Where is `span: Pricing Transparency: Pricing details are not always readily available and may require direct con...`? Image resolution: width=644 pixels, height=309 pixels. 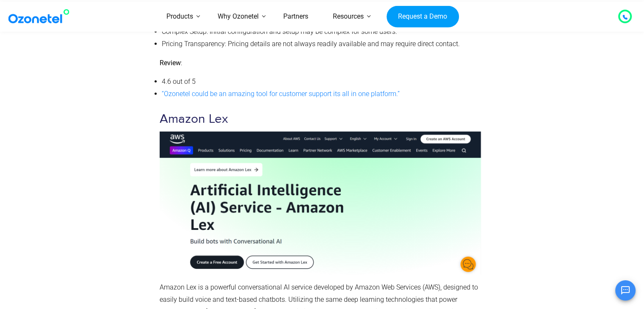 span: Pricing Transparency: Pricing details are not always readily available and may require direct con... is located at coordinates (311, 43).